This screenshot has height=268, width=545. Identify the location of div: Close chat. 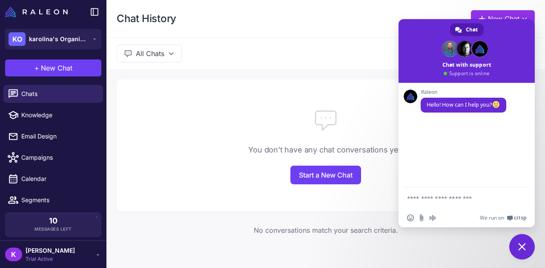
(522, 247).